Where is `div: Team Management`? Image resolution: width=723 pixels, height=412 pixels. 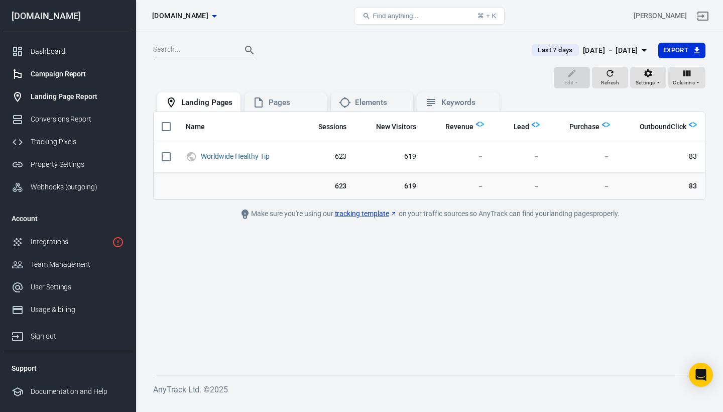 div: Team Management is located at coordinates (77, 264).